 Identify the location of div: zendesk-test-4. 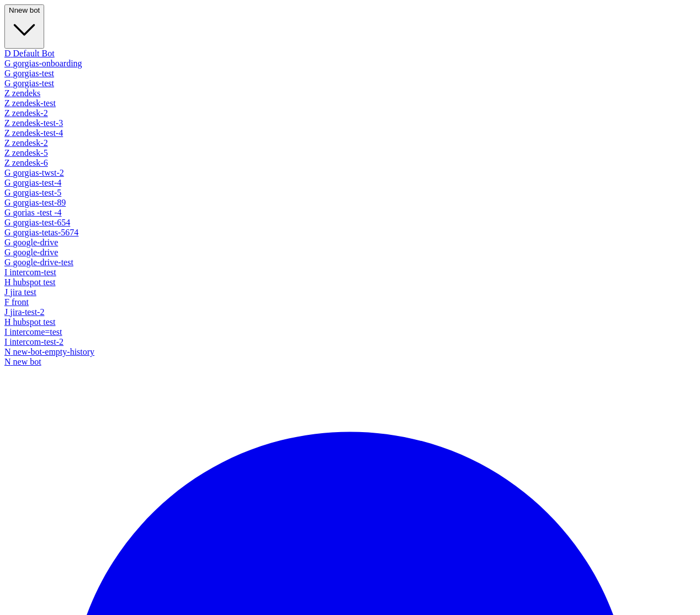
(350, 133).